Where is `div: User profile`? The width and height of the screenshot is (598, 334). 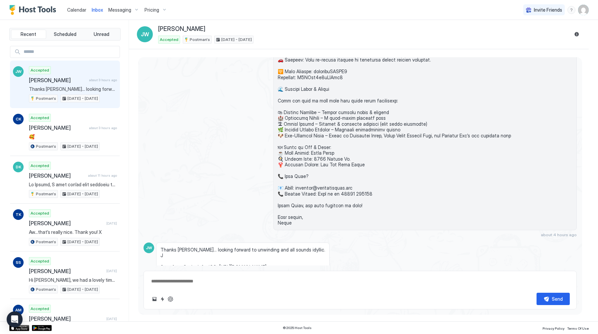 div: User profile is located at coordinates (584, 10).